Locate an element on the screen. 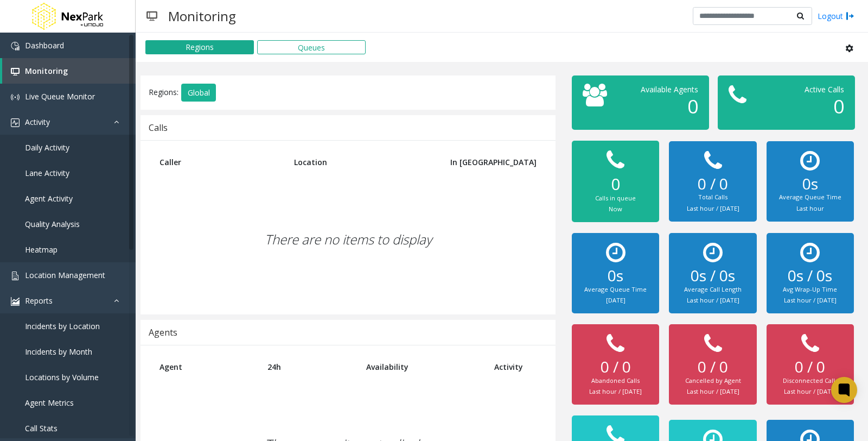 The width and height of the screenshot is (868, 441). img: pageIcon is located at coordinates (152, 16).